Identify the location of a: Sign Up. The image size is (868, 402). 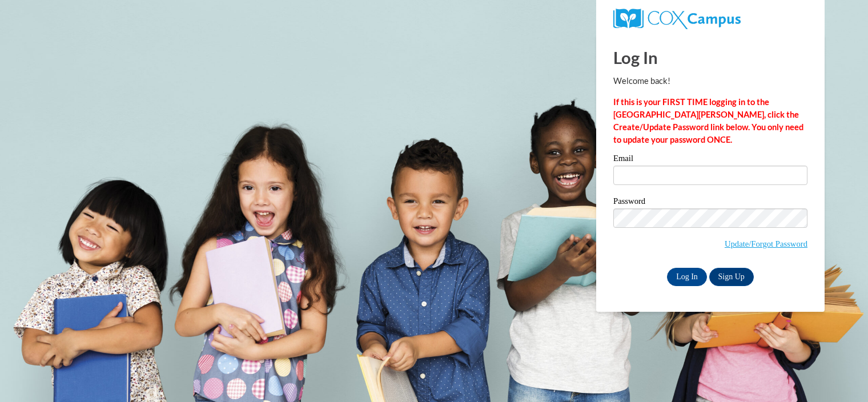
(731, 277).